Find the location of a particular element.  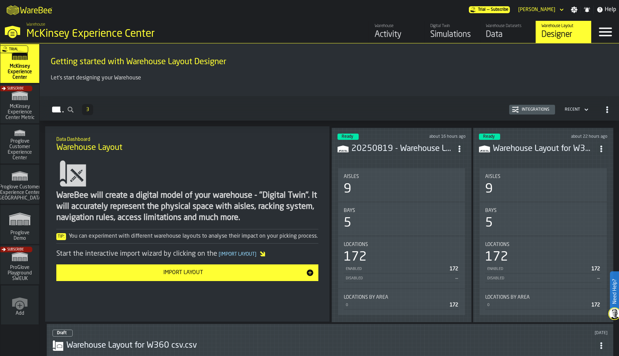

span: Getting started with Warehouse Layout Designer is located at coordinates (138, 62).